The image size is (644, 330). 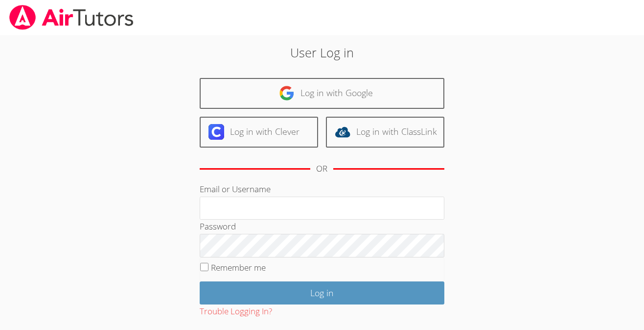 What do you see at coordinates (322, 292) in the screenshot?
I see `input: Log in` at bounding box center [322, 292].